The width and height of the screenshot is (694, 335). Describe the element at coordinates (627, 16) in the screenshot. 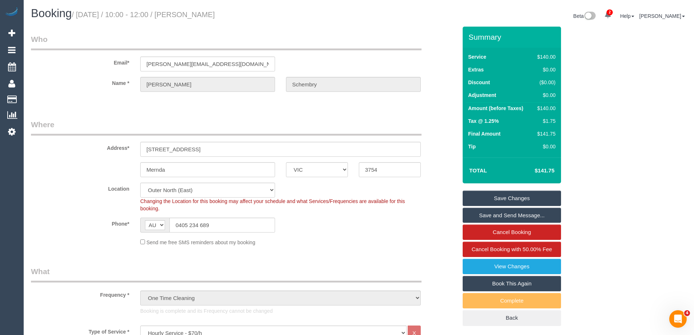

I see `a: Help` at that location.